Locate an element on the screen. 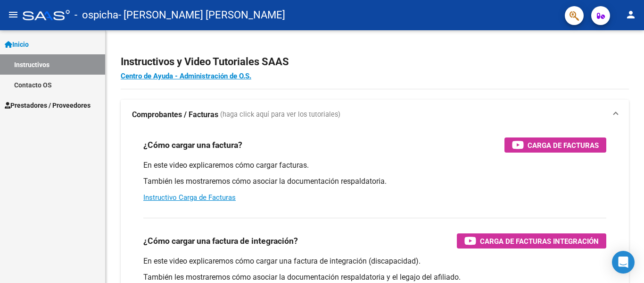 This screenshot has width=644, height=283. p: En este video explicaremos cómo cargar una factura de integración (discapacidad). is located at coordinates (375, 261).